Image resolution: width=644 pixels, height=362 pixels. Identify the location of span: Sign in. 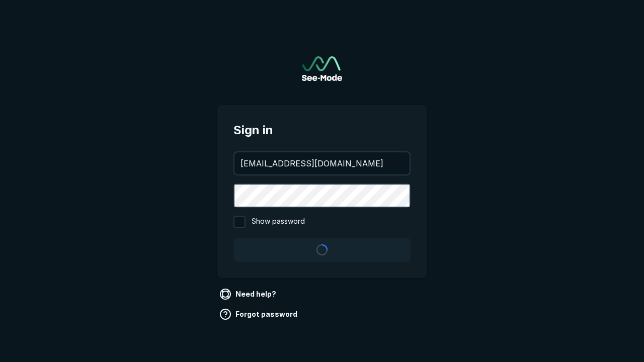
(322, 130).